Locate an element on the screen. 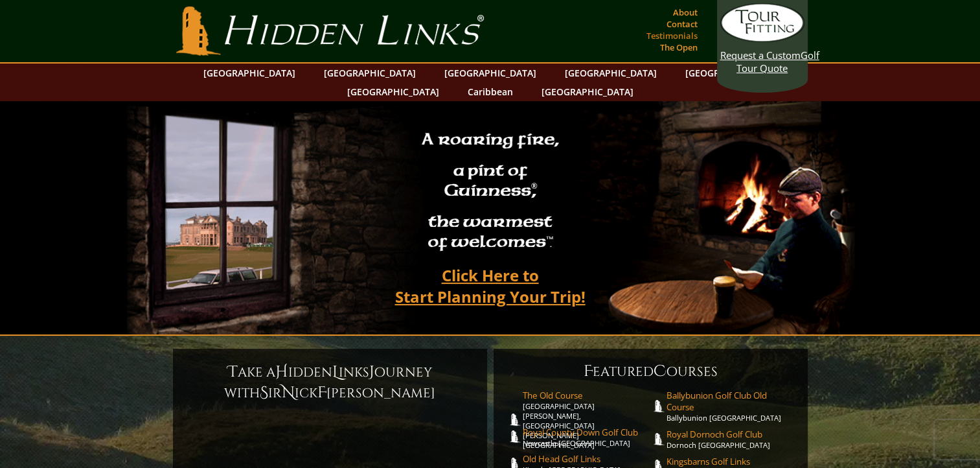  a: The Open is located at coordinates (680, 47).